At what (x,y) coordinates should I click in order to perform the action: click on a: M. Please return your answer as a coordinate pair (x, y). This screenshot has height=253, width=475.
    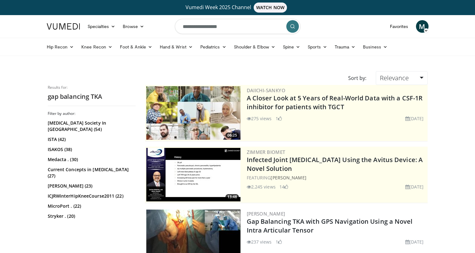
    Looking at the image, I should click on (423, 26).